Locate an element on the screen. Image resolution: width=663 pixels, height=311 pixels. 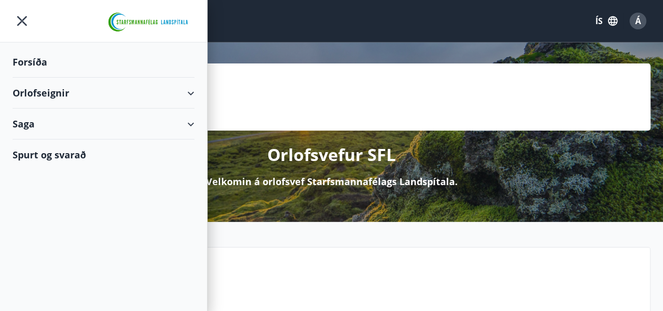
p: Næstu helgi is located at coordinates (365, 283).